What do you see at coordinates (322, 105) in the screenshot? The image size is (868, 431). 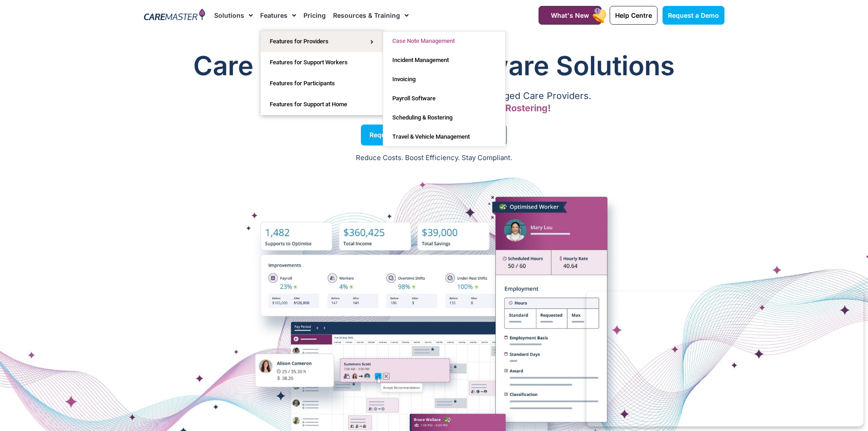 I see `a: Features for Support at Home` at bounding box center [322, 105].